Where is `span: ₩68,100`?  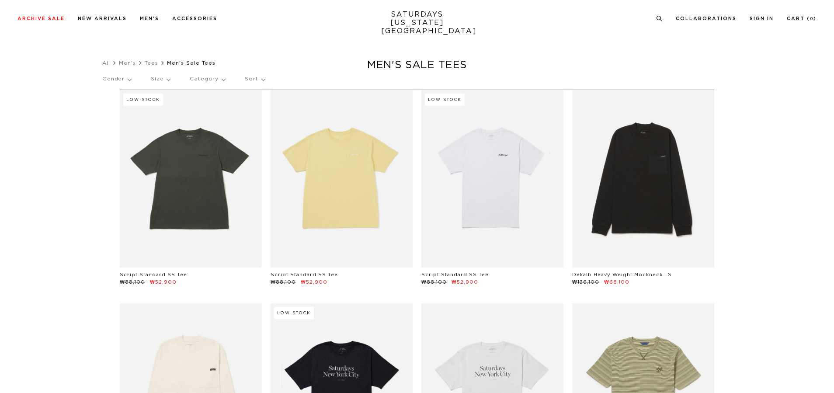 span: ₩68,100 is located at coordinates (617, 282).